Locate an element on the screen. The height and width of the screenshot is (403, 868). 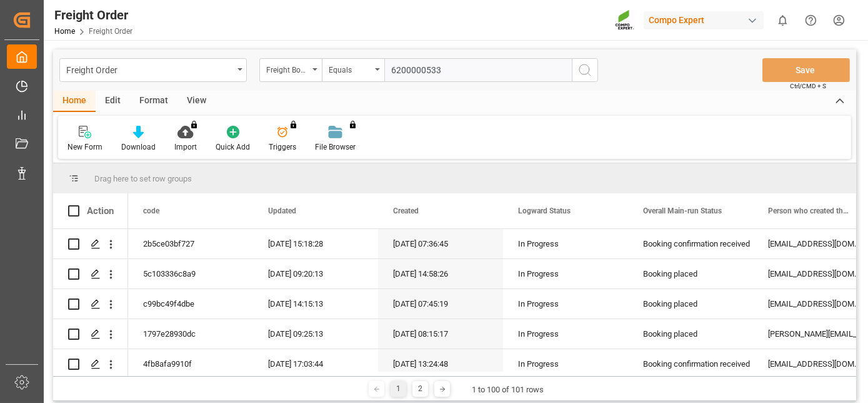
button: Save is located at coordinates (806, 70).